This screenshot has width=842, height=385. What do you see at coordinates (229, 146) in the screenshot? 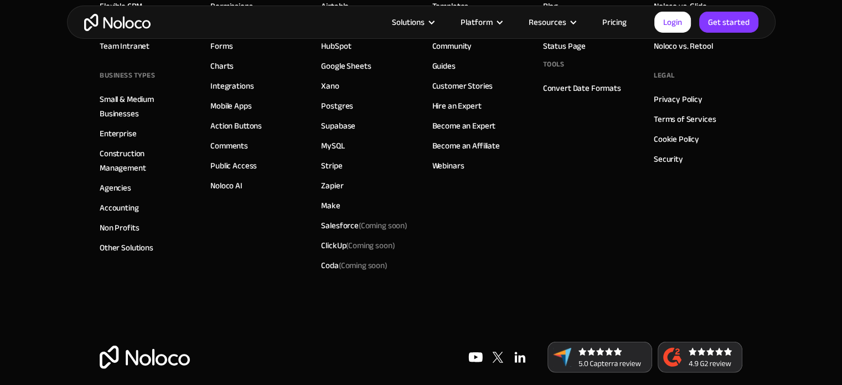
I see `a: Comments` at bounding box center [229, 146].